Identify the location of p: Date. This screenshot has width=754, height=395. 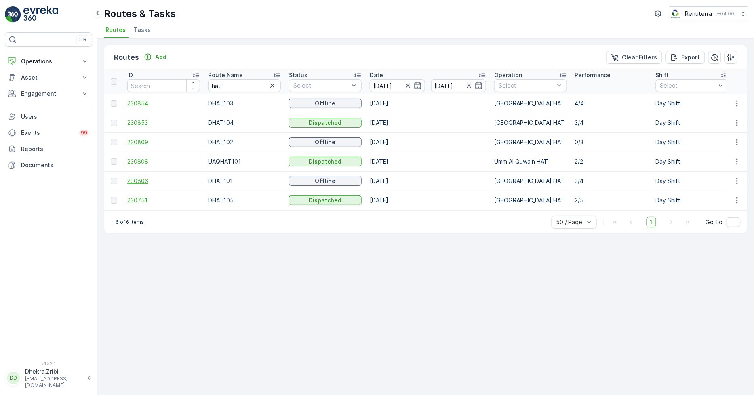
(376, 75).